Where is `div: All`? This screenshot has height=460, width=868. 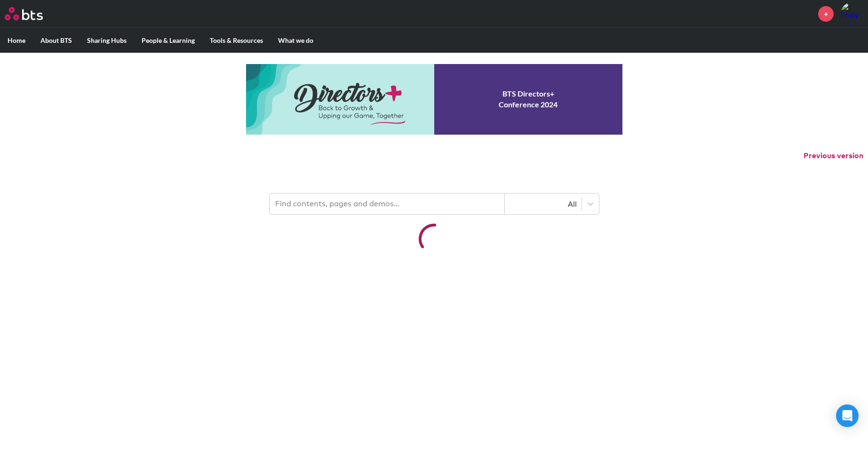 div: All is located at coordinates (543, 204).